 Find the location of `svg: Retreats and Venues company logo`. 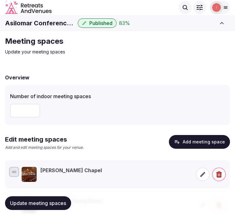

svg: Retreats and Venues company logo is located at coordinates (28, 8).